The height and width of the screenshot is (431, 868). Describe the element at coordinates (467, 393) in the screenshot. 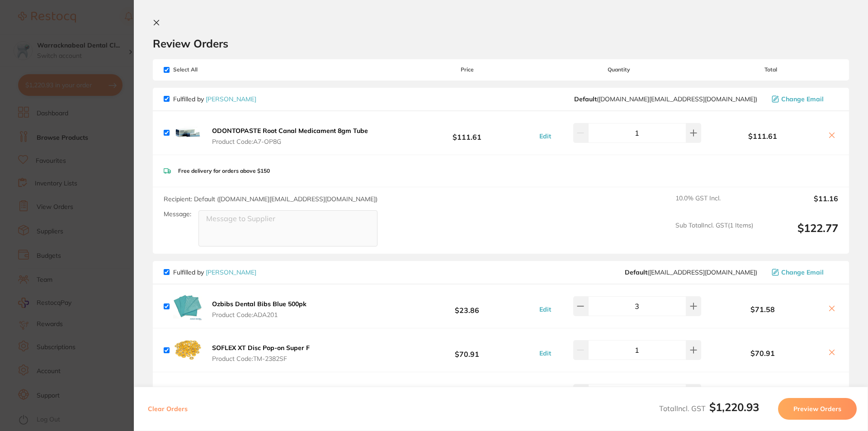

I see `b: $35.45` at that location.